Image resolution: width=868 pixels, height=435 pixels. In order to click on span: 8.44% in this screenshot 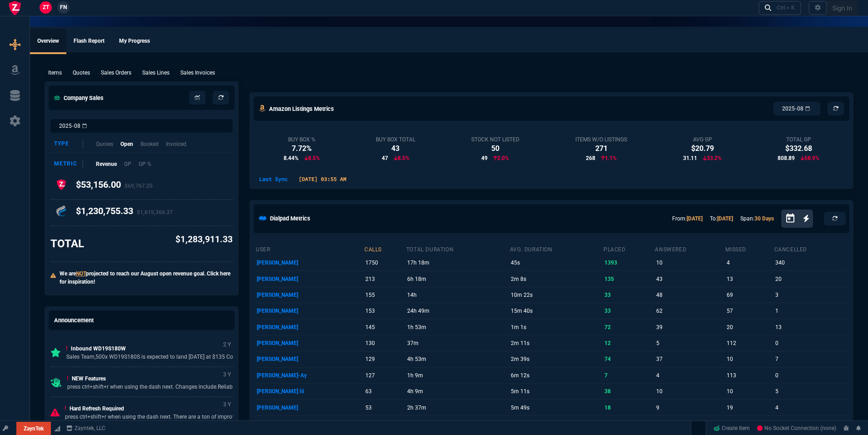, I will do `click(291, 158)`.